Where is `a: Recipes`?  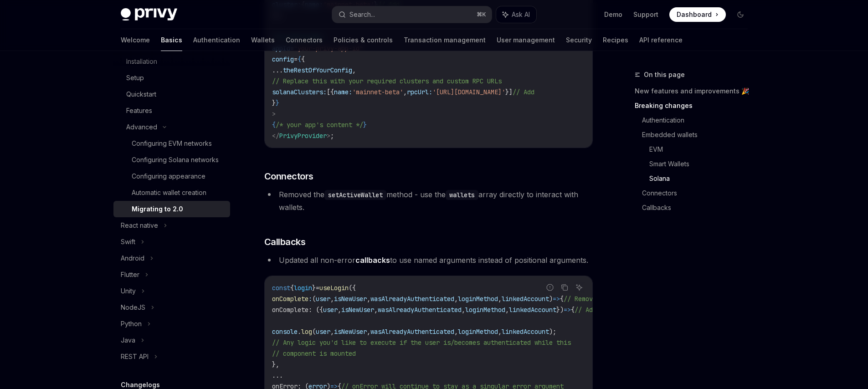
a: Recipes is located at coordinates (615, 40).